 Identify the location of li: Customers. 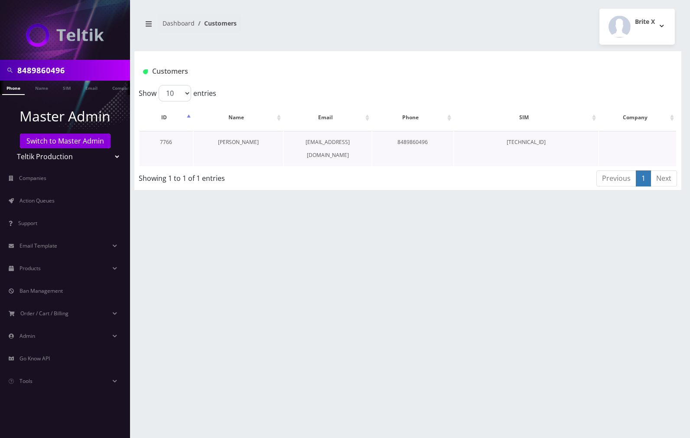
(215, 23).